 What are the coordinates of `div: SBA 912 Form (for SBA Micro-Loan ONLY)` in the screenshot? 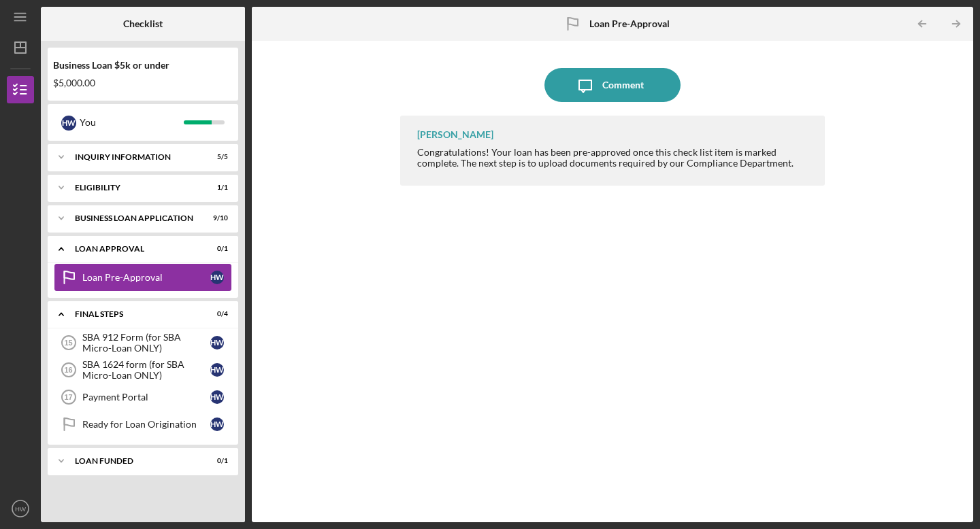 It's located at (146, 343).